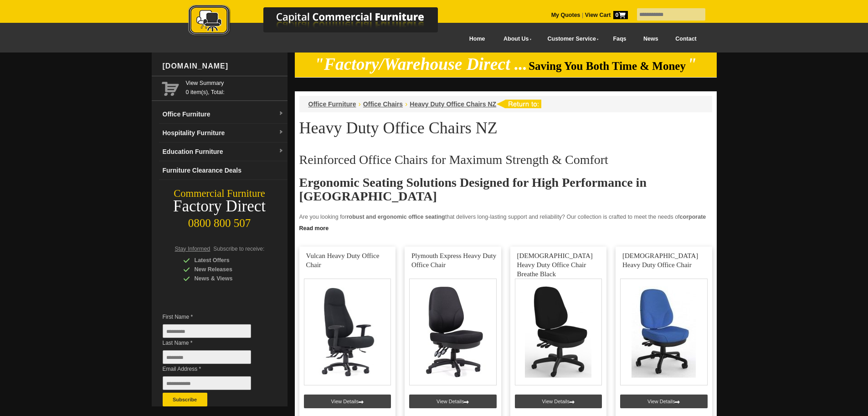  Describe the element at coordinates (333, 104) in the screenshot. I see `span: Office Furniture` at that location.